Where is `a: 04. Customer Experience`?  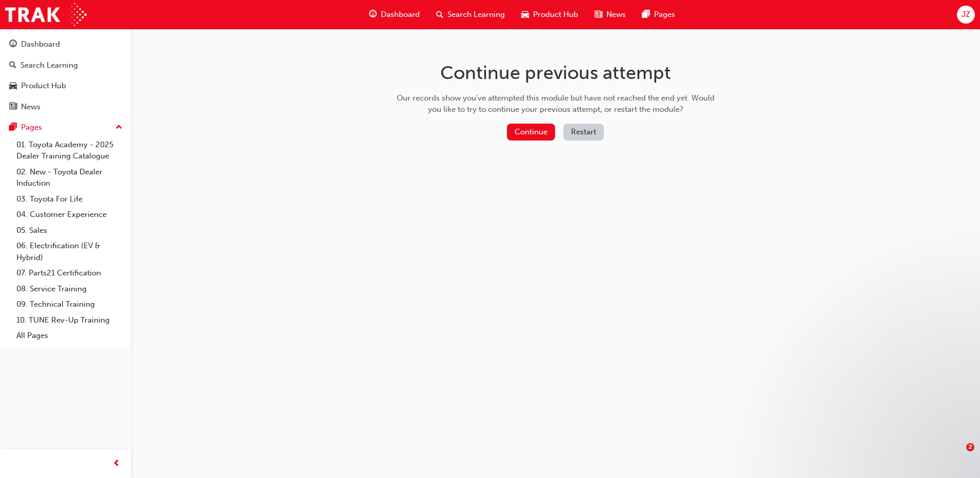
a: 04. Customer Experience is located at coordinates (69, 214).